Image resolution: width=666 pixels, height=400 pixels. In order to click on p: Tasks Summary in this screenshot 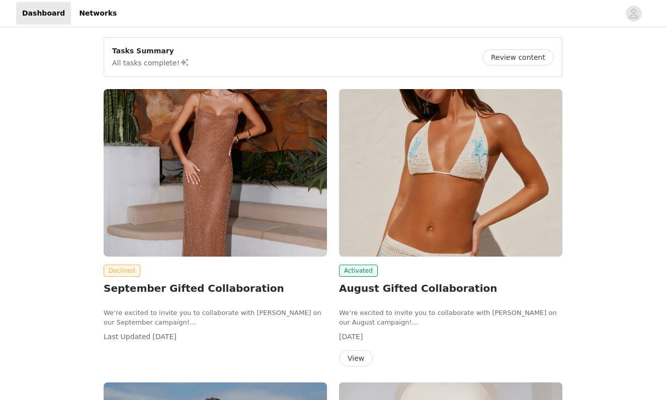, I will do `click(151, 51)`.